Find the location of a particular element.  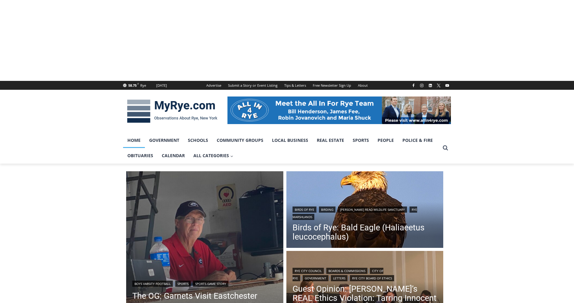

a: Local Business is located at coordinates (290, 141).